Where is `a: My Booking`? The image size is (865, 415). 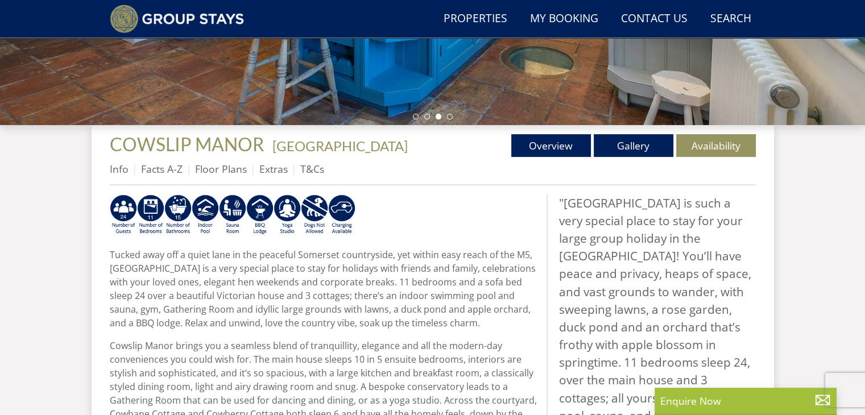 a: My Booking is located at coordinates (564, 19).